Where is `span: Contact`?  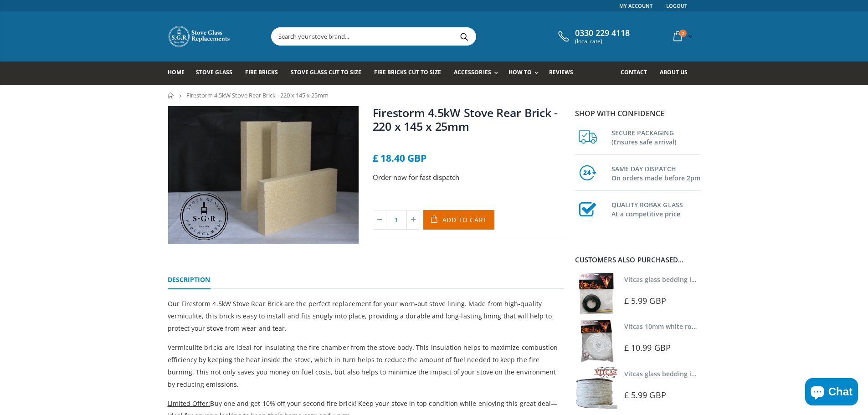 span: Contact is located at coordinates (634, 72).